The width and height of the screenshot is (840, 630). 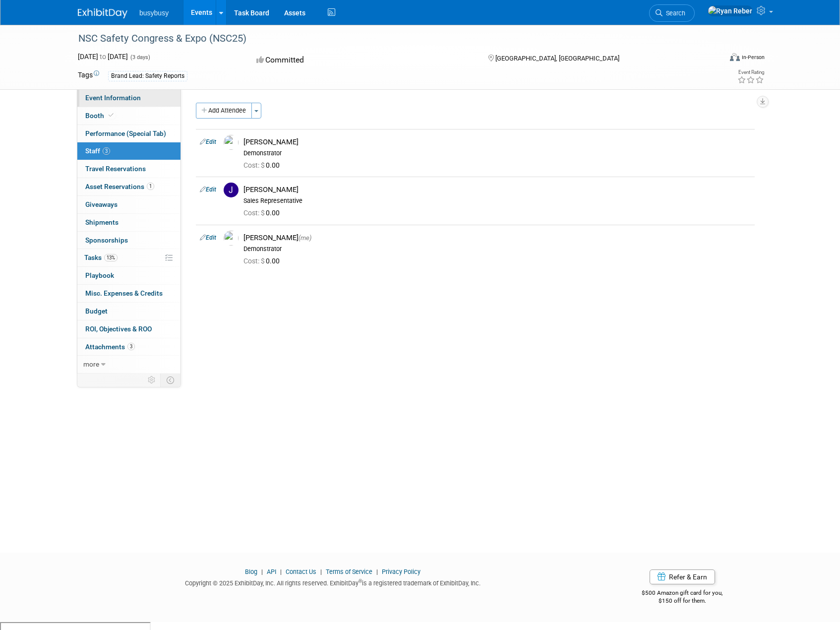 What do you see at coordinates (129, 168) in the screenshot?
I see `a: Travel Reservations` at bounding box center [129, 168].